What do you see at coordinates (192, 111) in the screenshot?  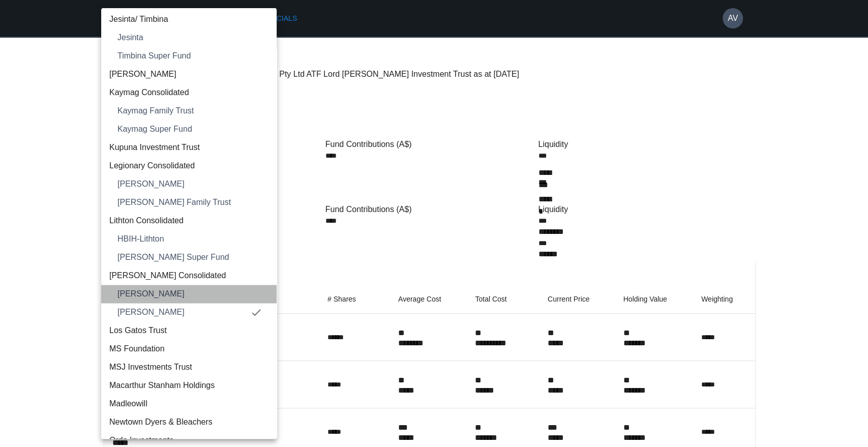 I see `span: Kaymag Family Trust` at bounding box center [192, 111].